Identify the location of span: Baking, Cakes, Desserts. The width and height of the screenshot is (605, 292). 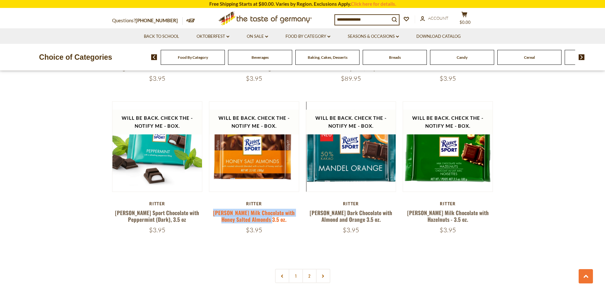
(327, 57).